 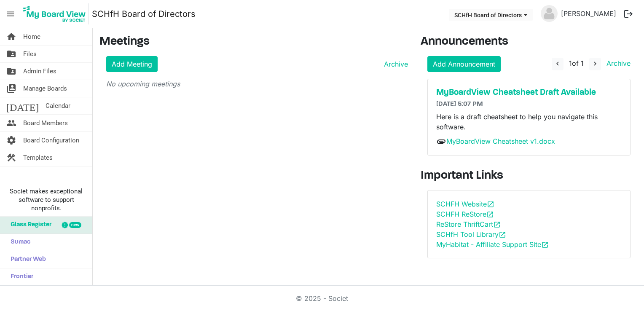 I want to click on span: Sumac, so click(x=18, y=242).